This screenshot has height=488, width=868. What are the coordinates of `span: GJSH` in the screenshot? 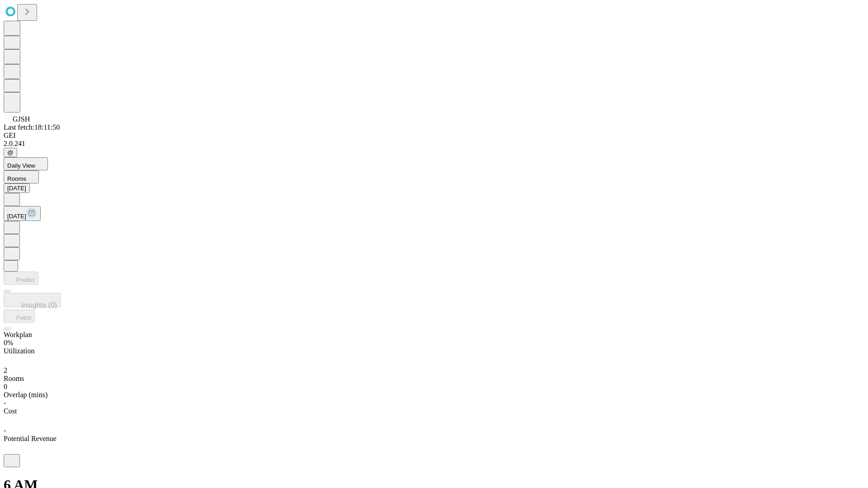 It's located at (21, 119).